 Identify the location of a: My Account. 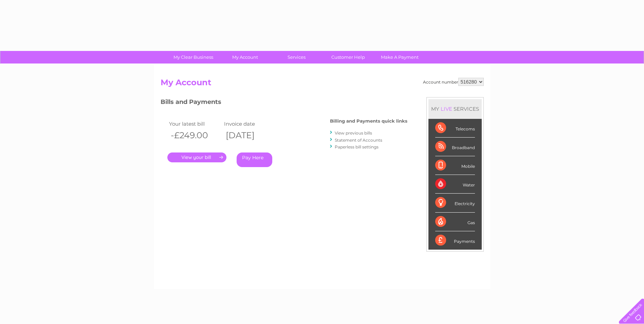
(245, 57).